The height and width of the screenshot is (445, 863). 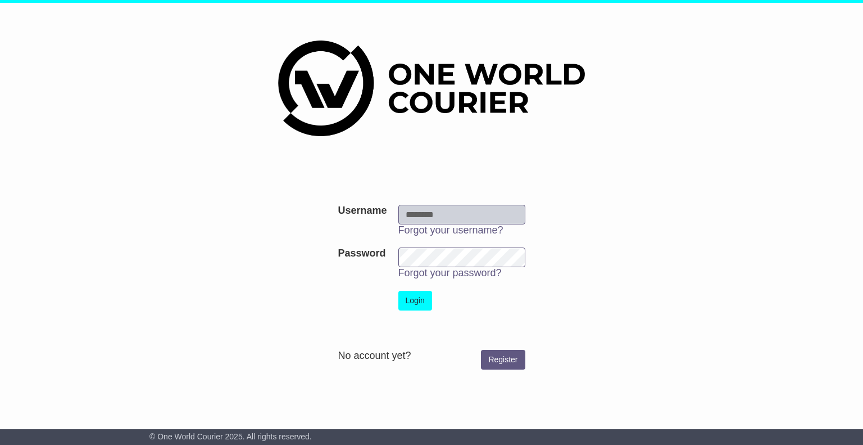 I want to click on button: Login, so click(x=415, y=300).